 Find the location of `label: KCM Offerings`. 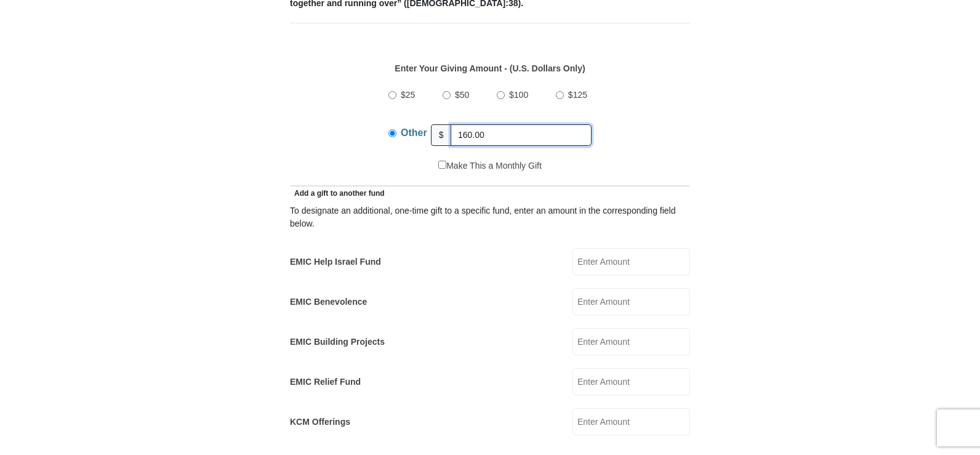

label: KCM Offerings is located at coordinates (320, 422).